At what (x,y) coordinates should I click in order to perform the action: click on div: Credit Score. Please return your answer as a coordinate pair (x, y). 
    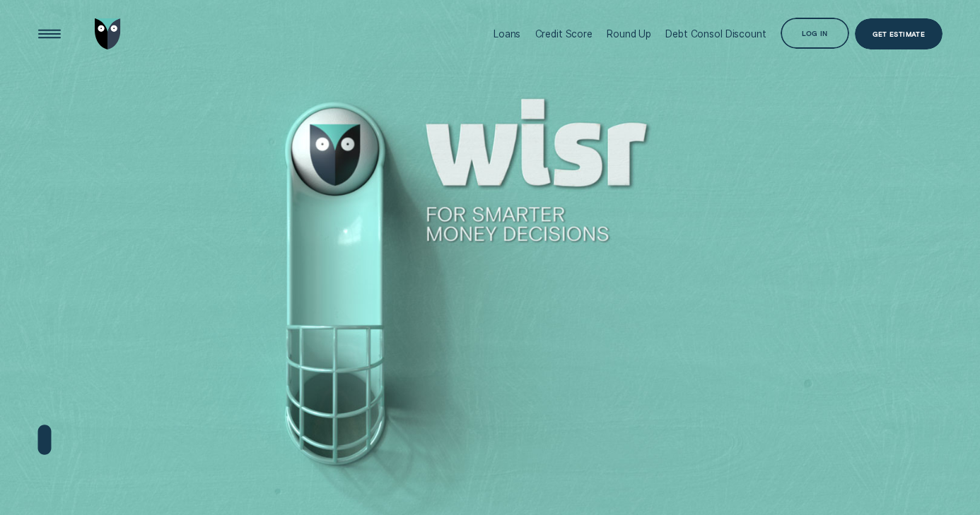
    Looking at the image, I should click on (564, 34).